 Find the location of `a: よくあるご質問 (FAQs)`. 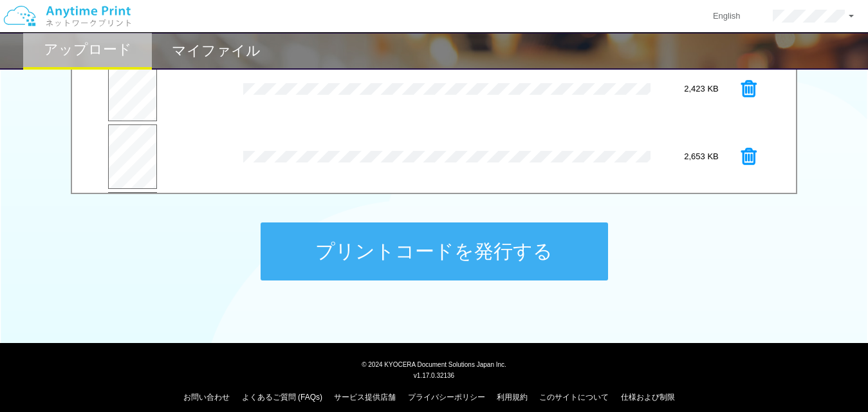

a: よくあるご質問 (FAQs) is located at coordinates (282, 397).